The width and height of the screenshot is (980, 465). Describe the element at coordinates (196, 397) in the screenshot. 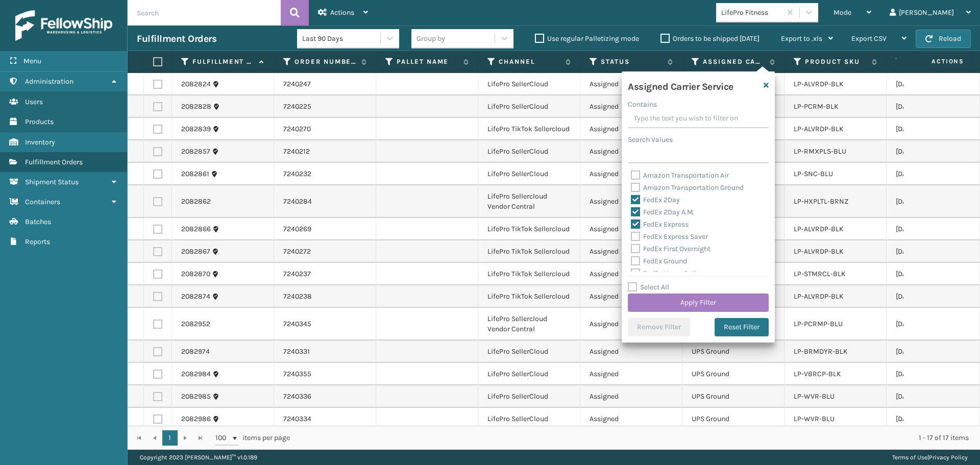

I see `a: 2082985` at that location.